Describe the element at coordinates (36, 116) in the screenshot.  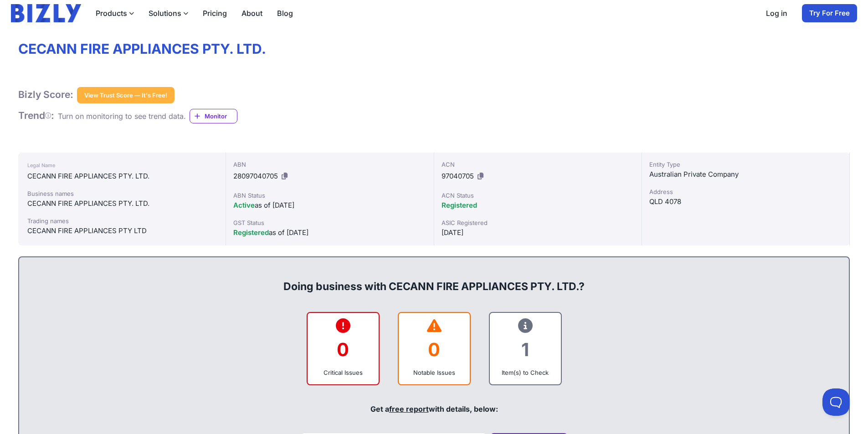
I see `h1: Trend :` at that location.